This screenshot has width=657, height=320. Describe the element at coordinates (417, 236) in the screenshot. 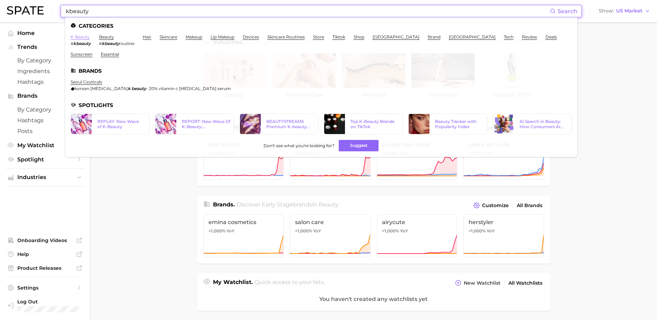

I see `a: airycute>1,000% YoY` at that location.